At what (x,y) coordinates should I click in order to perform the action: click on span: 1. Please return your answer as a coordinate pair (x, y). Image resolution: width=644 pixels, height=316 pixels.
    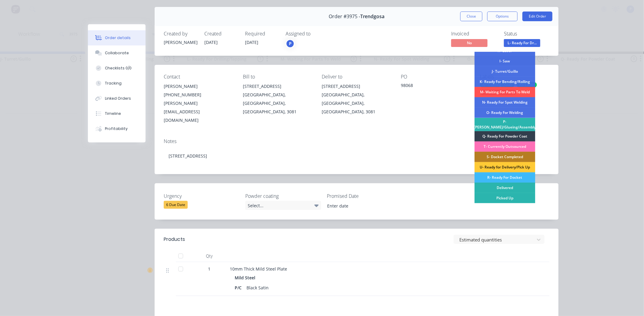
    Looking at the image, I should click on (209, 269).